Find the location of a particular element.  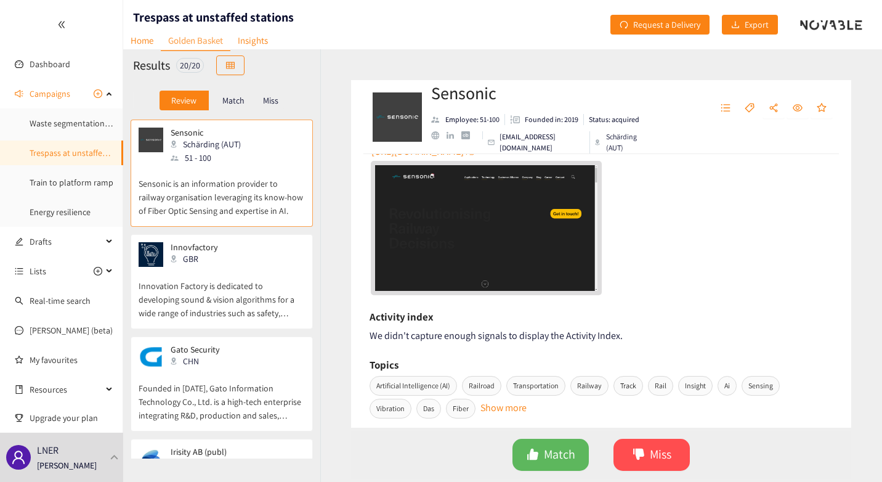

a: Dashboard is located at coordinates (50, 64).